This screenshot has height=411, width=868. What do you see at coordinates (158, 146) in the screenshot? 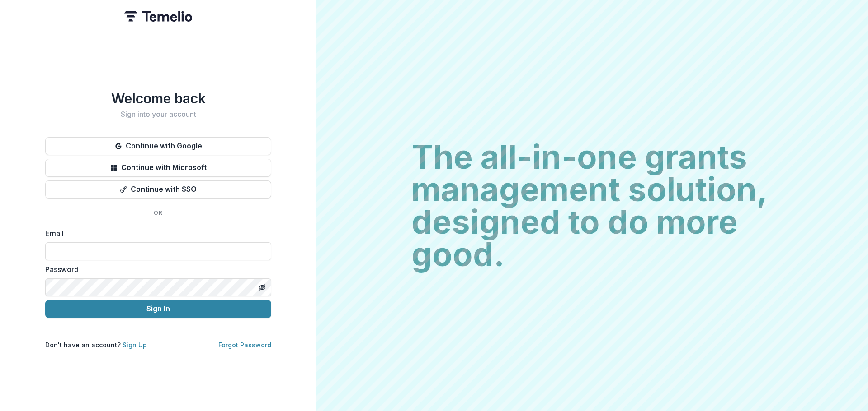
I see `button: Continue with Google` at bounding box center [158, 146].